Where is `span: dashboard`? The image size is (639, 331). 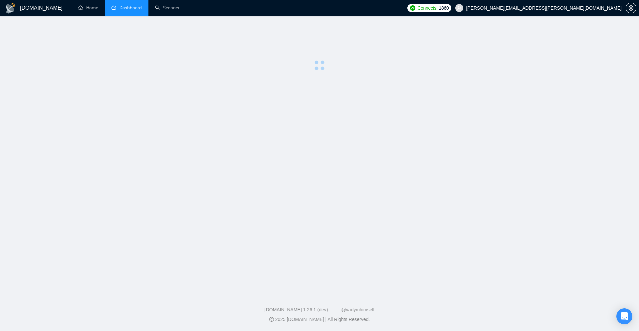 span: dashboard is located at coordinates (114, 8).